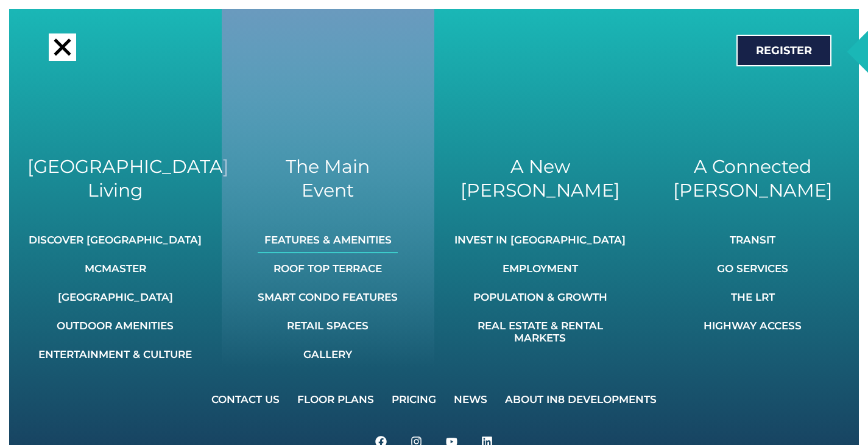 The image size is (868, 445). I want to click on a: Gallery, so click(327, 354).